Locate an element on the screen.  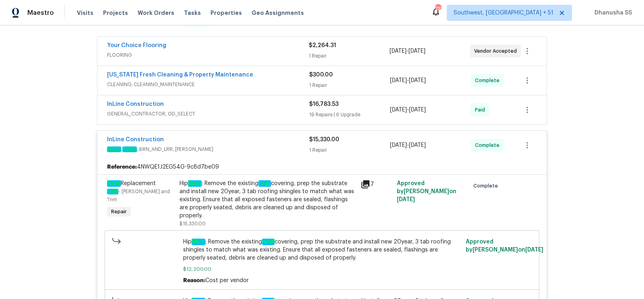
span: Replacement is located at coordinates (131, 184).